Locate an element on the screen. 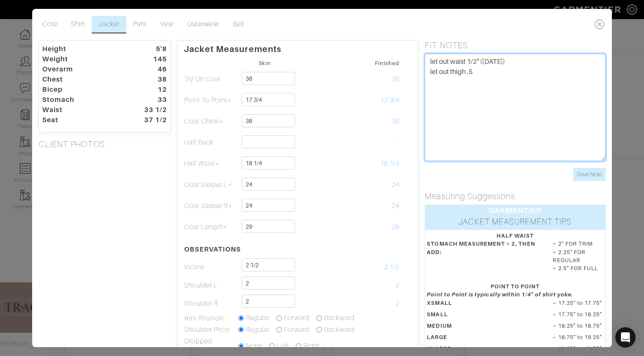  dt: Waist is located at coordinates (81, 110).